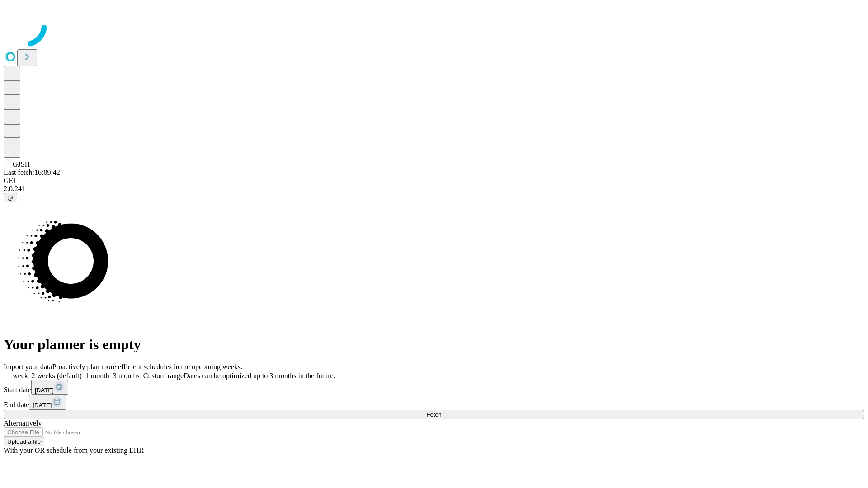 The height and width of the screenshot is (488, 868). What do you see at coordinates (433, 414) in the screenshot?
I see `span: Fetch` at bounding box center [433, 414].